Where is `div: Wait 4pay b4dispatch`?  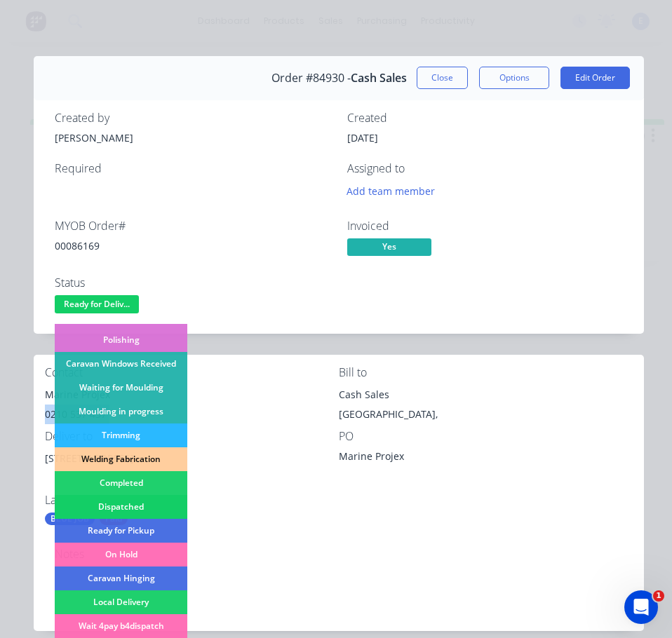 div: Wait 4pay b4dispatch is located at coordinates (121, 626).